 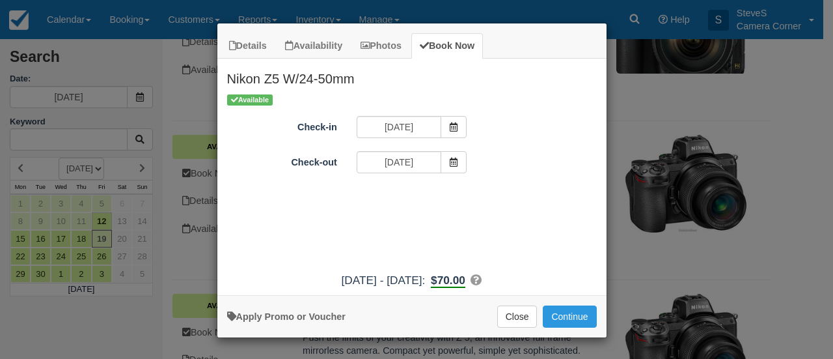 What do you see at coordinates (282, 125) in the screenshot?
I see `label: Check-in` at bounding box center [282, 125].